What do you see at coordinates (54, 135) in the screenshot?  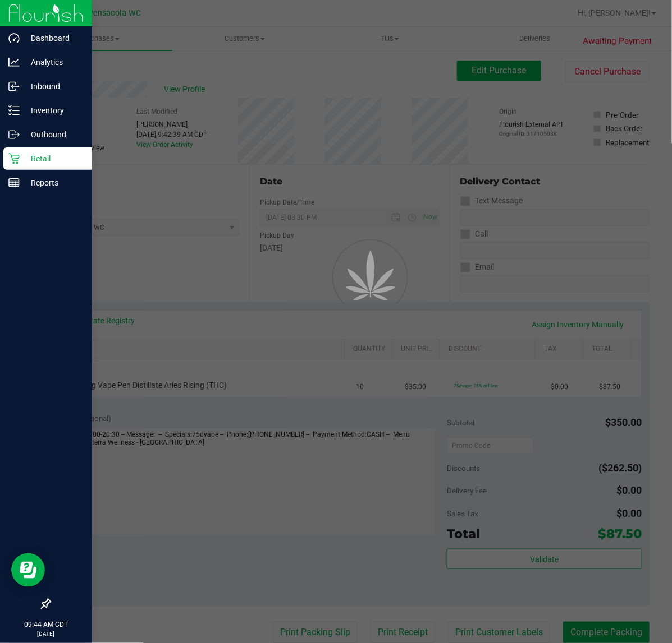 I see `p: Outbound` at bounding box center [54, 135].